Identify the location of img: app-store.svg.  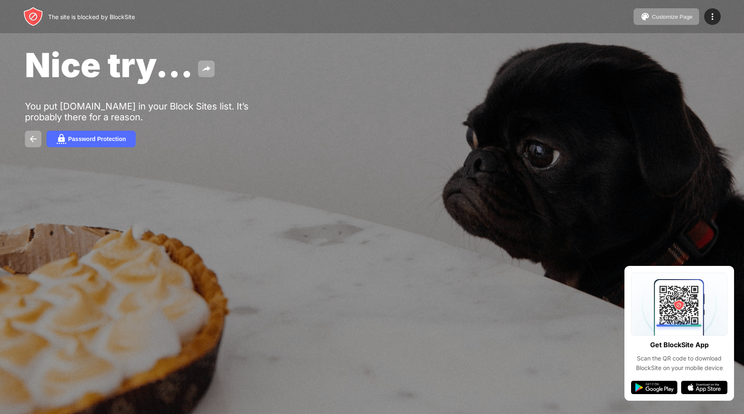
(704, 388).